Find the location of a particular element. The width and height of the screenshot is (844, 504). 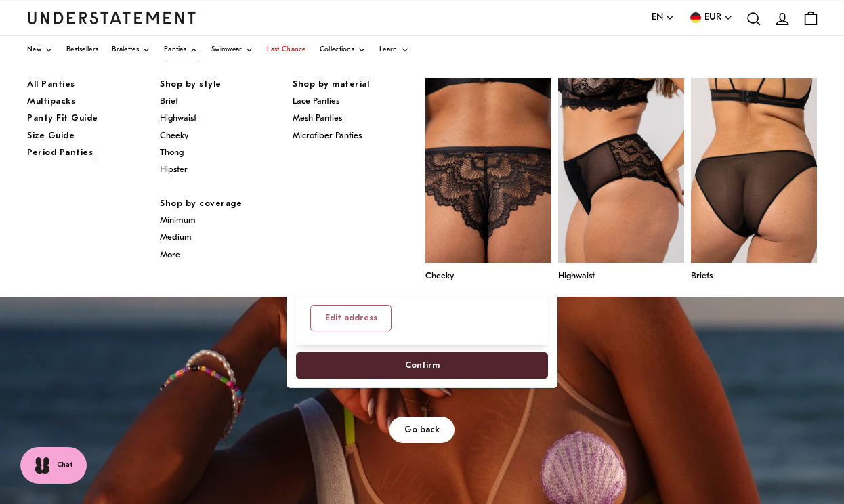

a: Mesh Panties is located at coordinates (317, 118).